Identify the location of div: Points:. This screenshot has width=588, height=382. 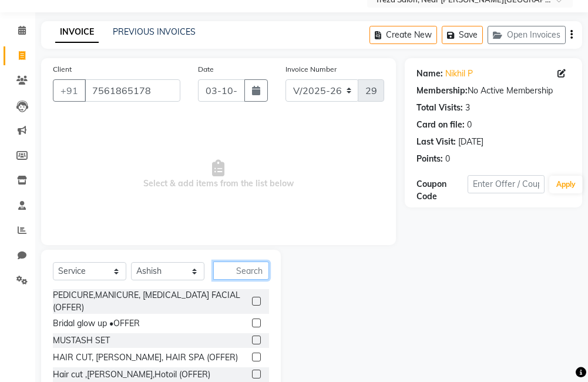
(429, 159).